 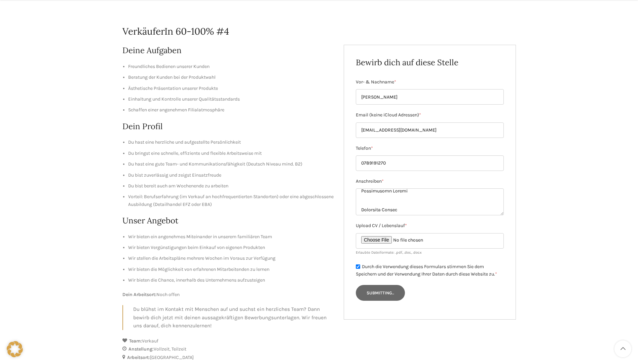 I want to click on strong: Anstellung:, so click(x=141, y=349).